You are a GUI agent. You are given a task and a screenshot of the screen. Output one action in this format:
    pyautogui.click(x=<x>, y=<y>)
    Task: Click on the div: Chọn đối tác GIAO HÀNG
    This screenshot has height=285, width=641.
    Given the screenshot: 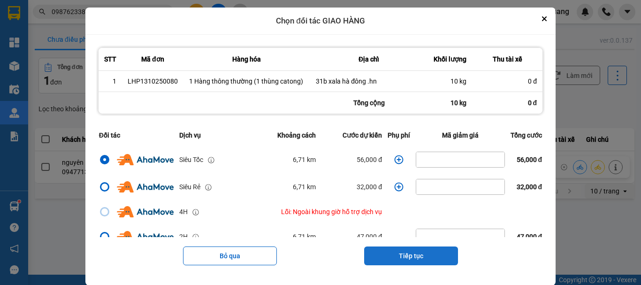 What is the action you would take?
    pyautogui.click(x=320, y=21)
    